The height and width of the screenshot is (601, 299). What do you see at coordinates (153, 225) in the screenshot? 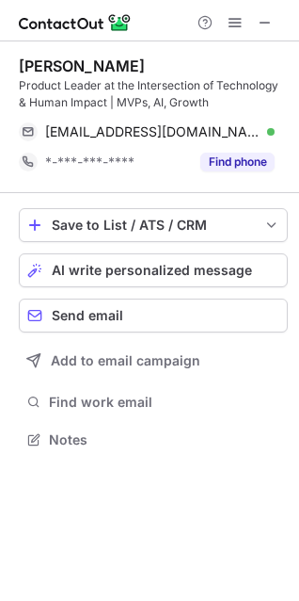
I see `button: save-profile-one-click` at bounding box center [153, 225].